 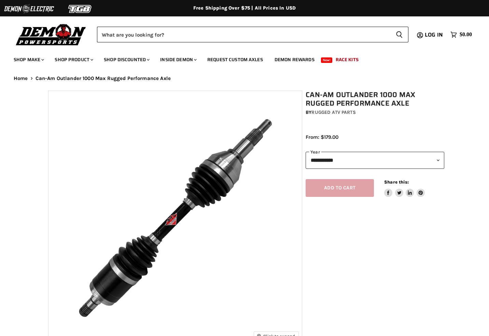 What do you see at coordinates (80, 9) in the screenshot?
I see `img: TGB Logo 2` at bounding box center [80, 9].